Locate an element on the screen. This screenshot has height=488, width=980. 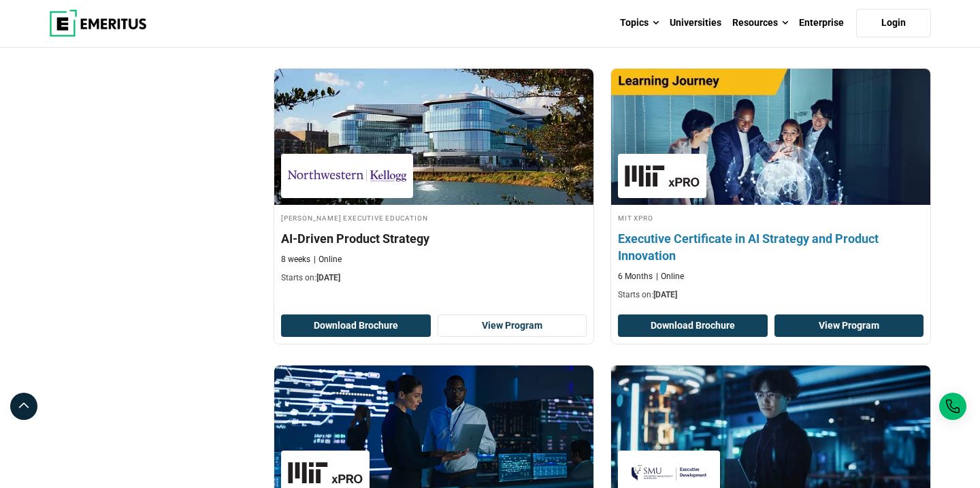
a: Login is located at coordinates (893, 23).